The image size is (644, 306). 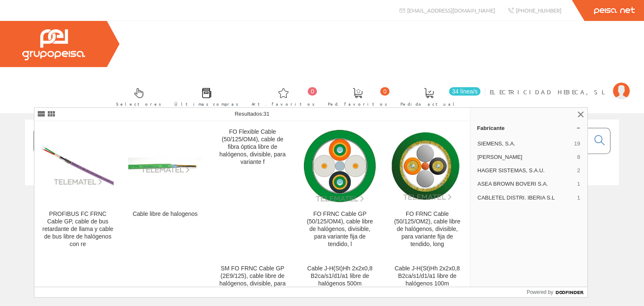 I want to click on a: Selectores, so click(x=137, y=96).